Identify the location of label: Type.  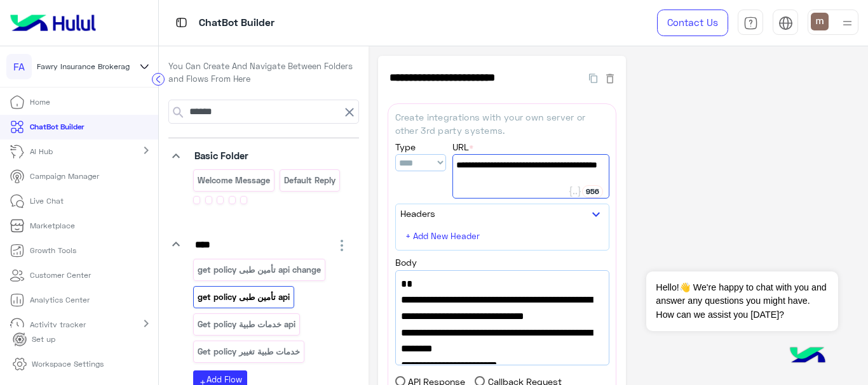
(405, 147).